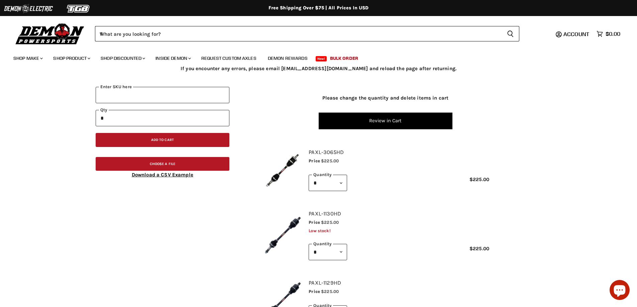  I want to click on label: Add to Cart, so click(163, 140).